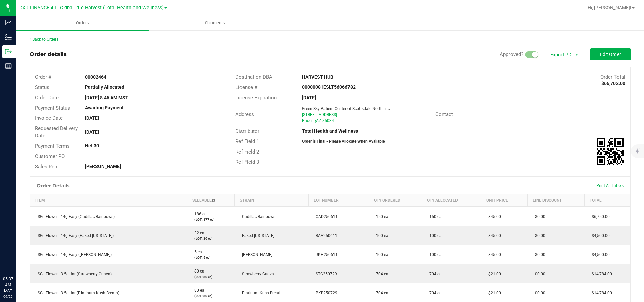 The width and height of the screenshot is (644, 302). What do you see at coordinates (9, 37) in the screenshot?
I see `inline-svg: Inventory` at bounding box center [9, 37].